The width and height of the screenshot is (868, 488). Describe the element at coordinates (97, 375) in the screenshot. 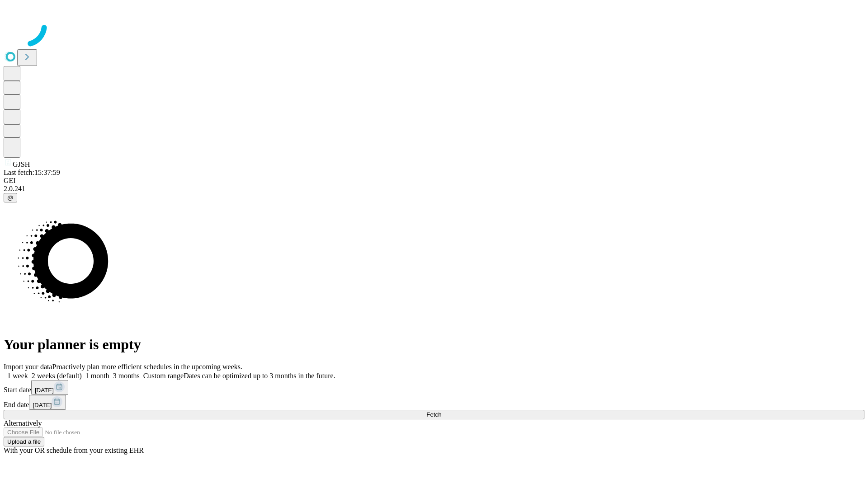

I see `span: 1 month` at that location.